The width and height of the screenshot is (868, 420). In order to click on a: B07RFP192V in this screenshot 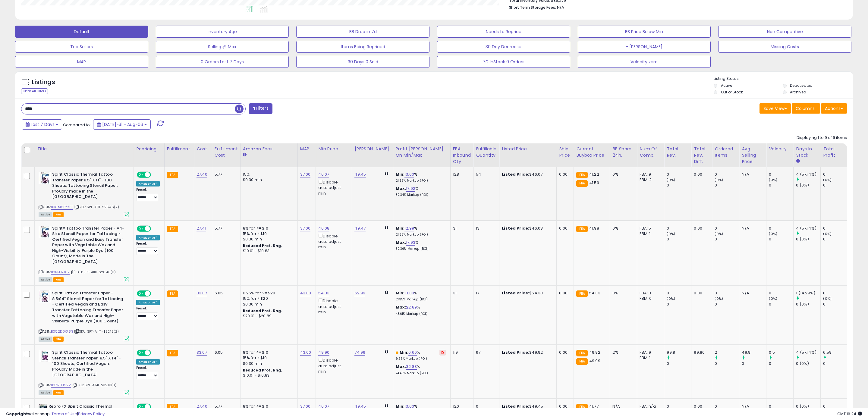, I will do `click(61, 385)`.